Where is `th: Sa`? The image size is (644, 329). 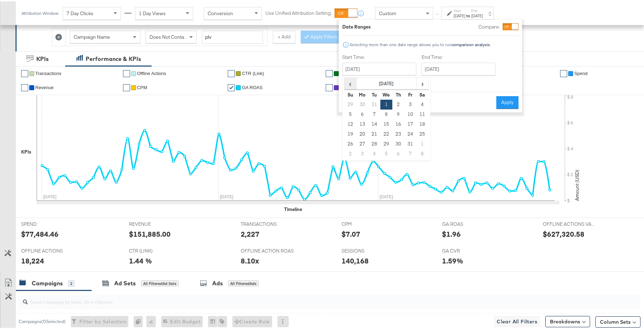
th: Sa is located at coordinates (422, 93).